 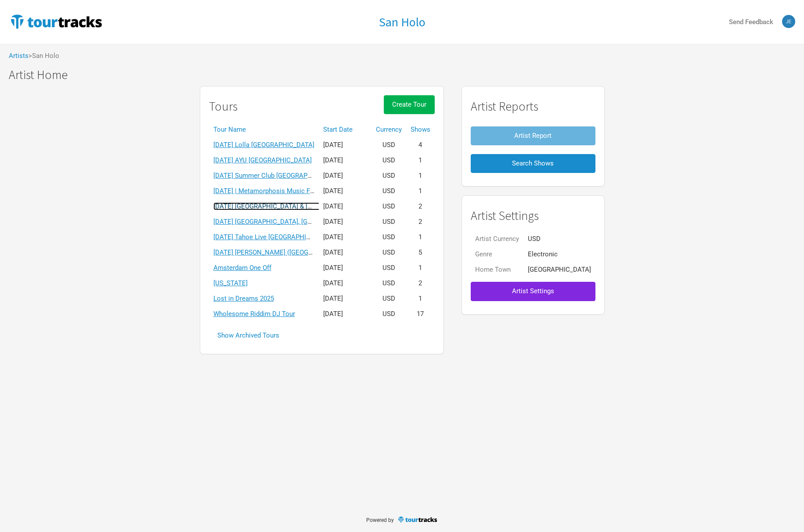 I want to click on td: 4, so click(x=420, y=145).